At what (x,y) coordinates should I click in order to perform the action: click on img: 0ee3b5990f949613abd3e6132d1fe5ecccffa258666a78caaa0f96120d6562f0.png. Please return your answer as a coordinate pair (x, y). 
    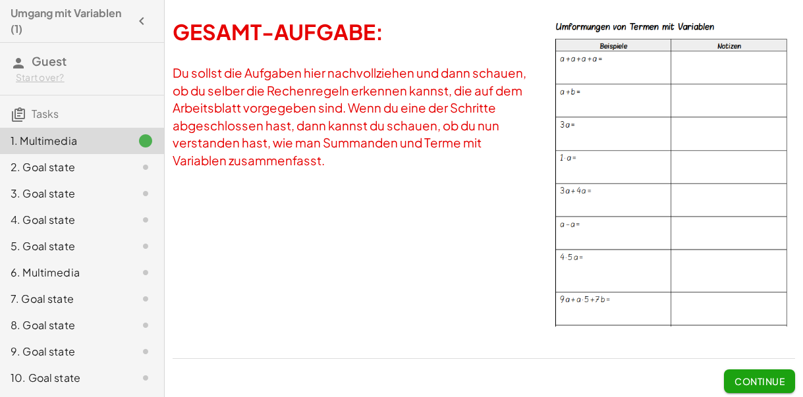
    Looking at the image, I should click on (671, 172).